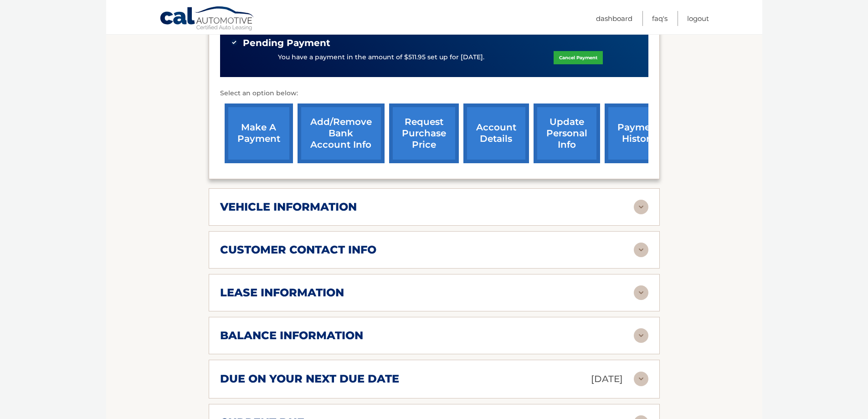  I want to click on p: Select an option below:, so click(434, 93).